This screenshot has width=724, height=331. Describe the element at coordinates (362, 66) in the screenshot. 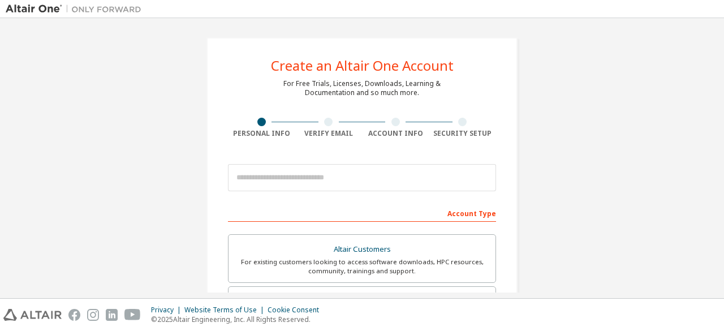

I see `div: Create an Altair One Account` at that location.